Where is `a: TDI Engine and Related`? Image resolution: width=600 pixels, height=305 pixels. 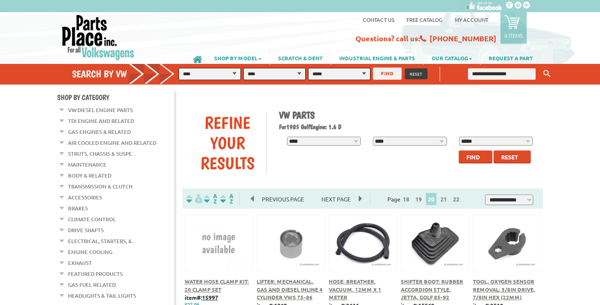
a: TDI Engine and Related is located at coordinates (101, 121).